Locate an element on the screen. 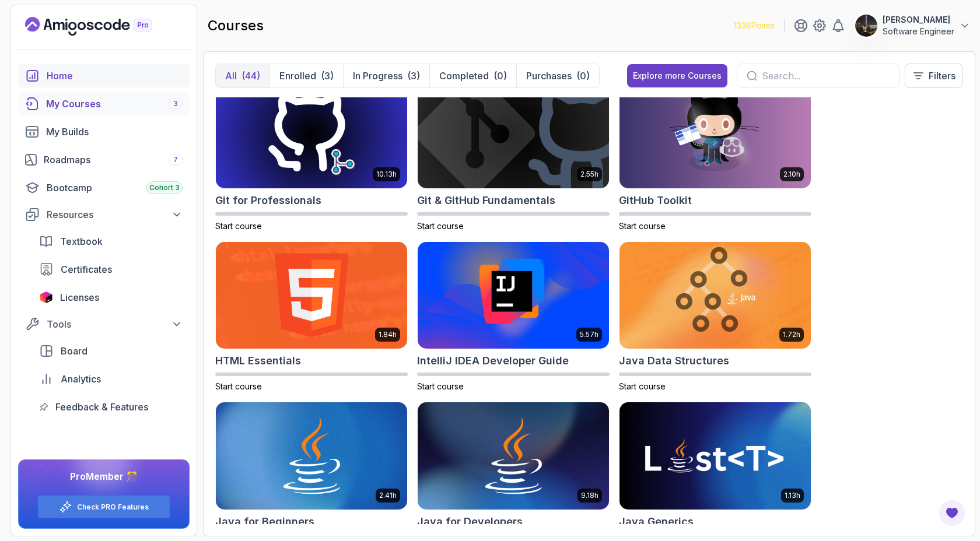  button: In Progress(3) is located at coordinates (386, 76).